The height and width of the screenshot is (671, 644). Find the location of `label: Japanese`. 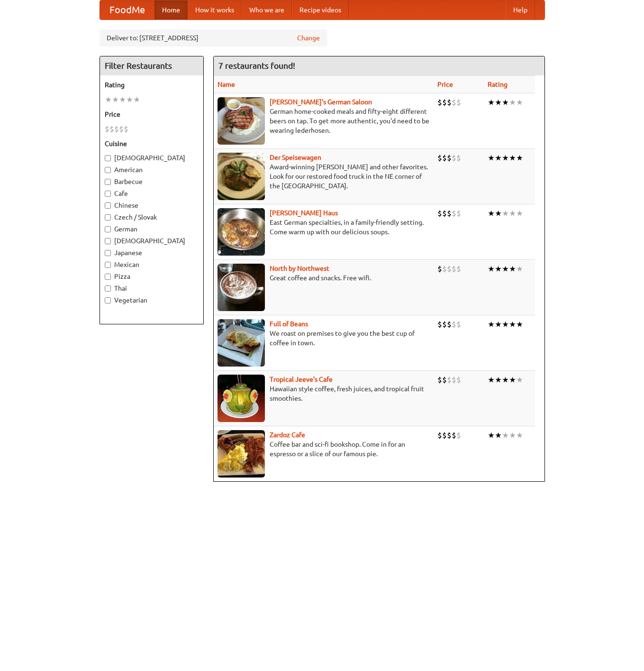

label: Japanese is located at coordinates (152, 253).